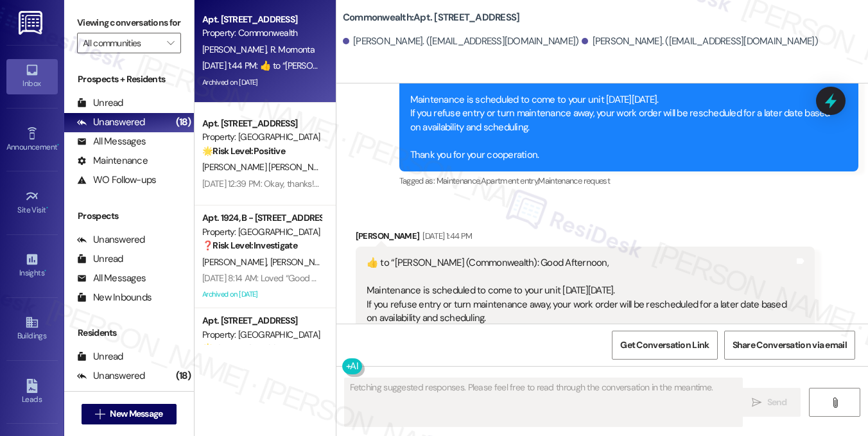 The height and width of the screenshot is (436, 868). What do you see at coordinates (117, 180) in the screenshot?
I see `div: WO Follow-ups` at bounding box center [117, 180].